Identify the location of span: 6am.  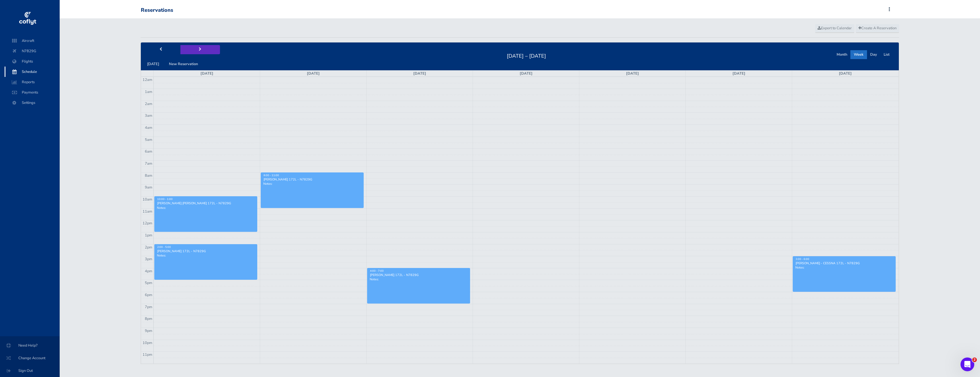
(149, 152).